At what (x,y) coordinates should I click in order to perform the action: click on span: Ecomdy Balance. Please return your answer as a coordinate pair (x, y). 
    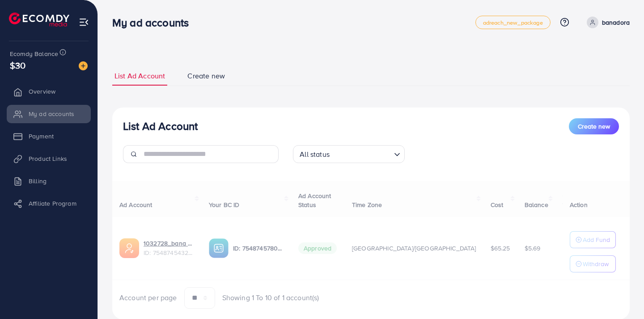
    Looking at the image, I should click on (34, 54).